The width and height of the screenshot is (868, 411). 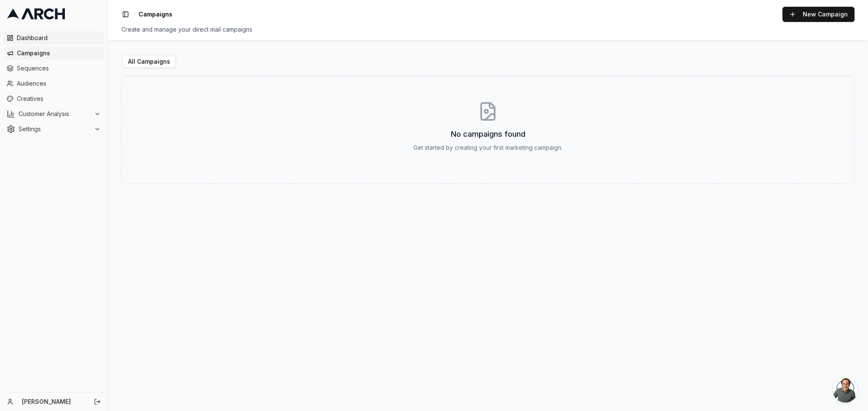 What do you see at coordinates (488, 134) in the screenshot?
I see `h3: No campaigns found` at bounding box center [488, 134].